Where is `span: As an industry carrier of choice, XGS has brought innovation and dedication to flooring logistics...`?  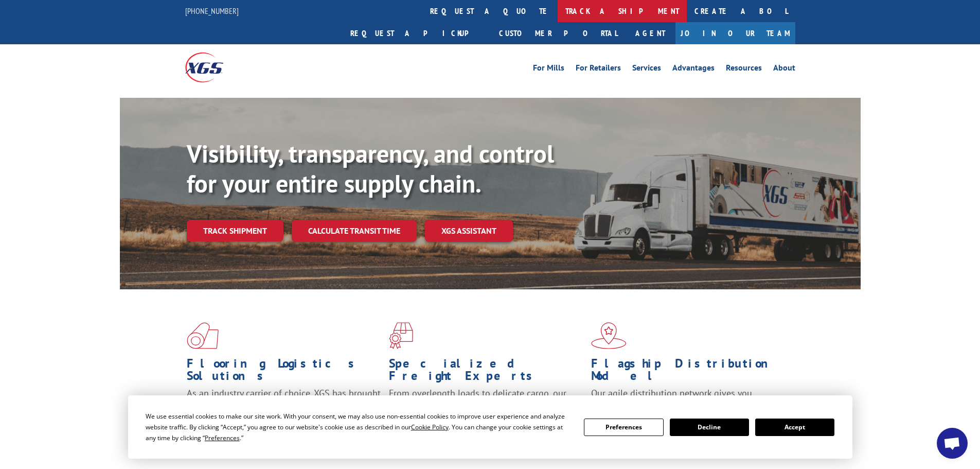
span: As an industry carrier of choice, XGS has brought innovation and dedication to flooring logistics... is located at coordinates (284, 405).